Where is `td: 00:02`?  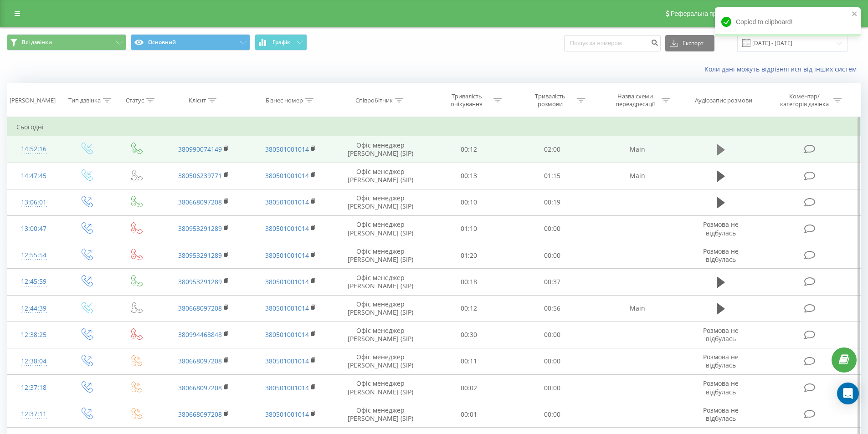 td: 00:02 is located at coordinates (469, 388).